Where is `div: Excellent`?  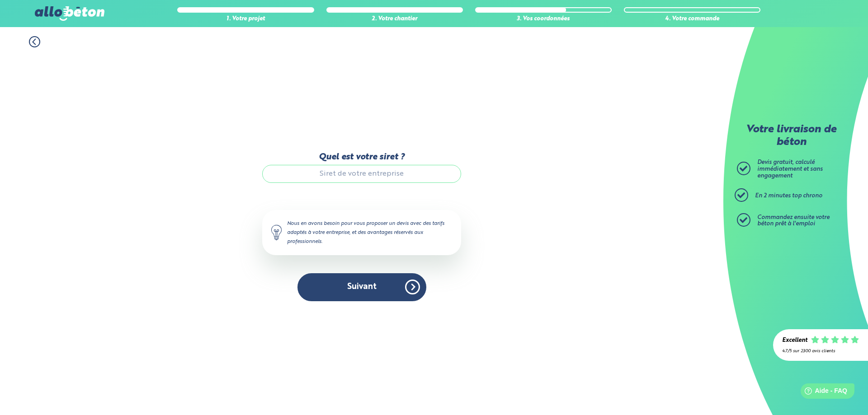
div: Excellent is located at coordinates (795, 340).